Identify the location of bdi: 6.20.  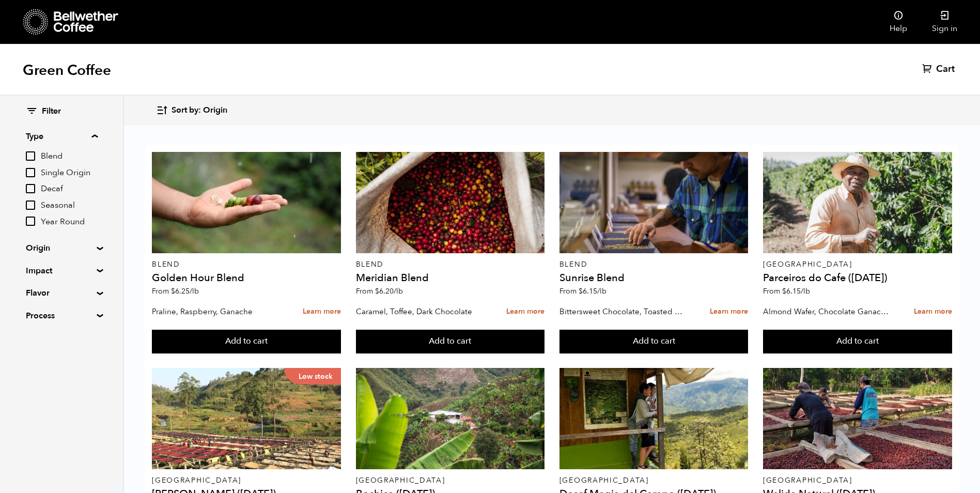
(389, 291).